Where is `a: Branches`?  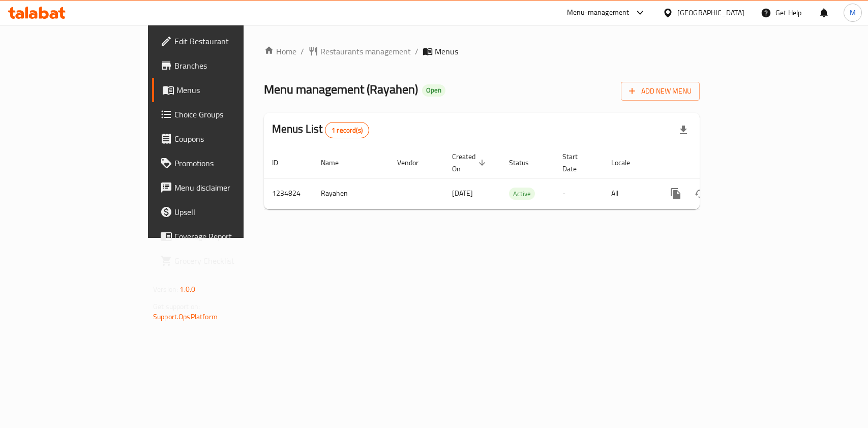
a: Branches is located at coordinates (222, 66).